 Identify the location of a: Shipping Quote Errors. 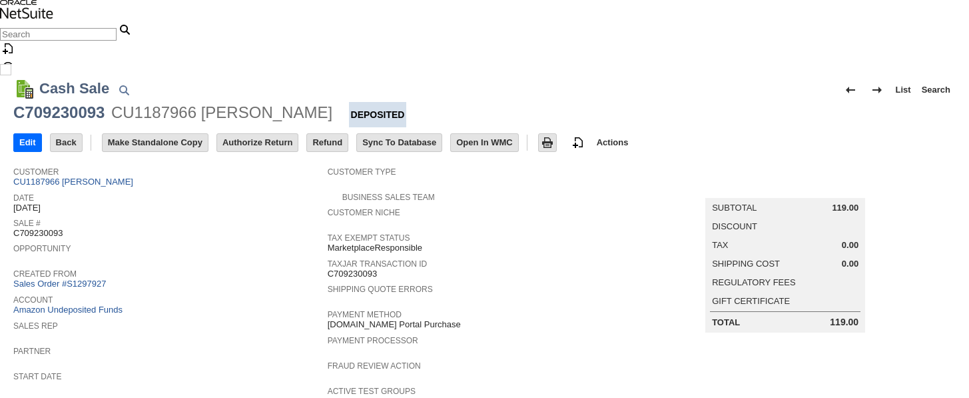
(380, 289).